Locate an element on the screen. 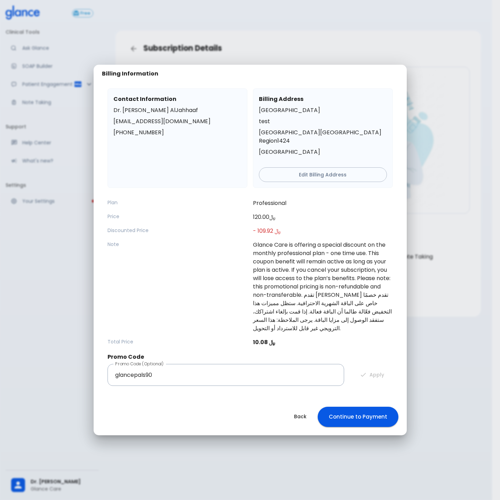 The image size is (500, 500). button: Back is located at coordinates (300, 417).